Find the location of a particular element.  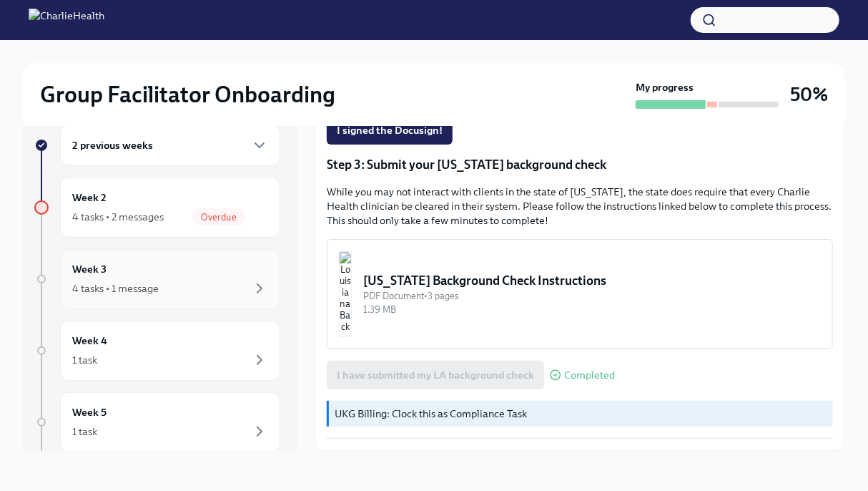

h3: 50% is located at coordinates (809, 94).